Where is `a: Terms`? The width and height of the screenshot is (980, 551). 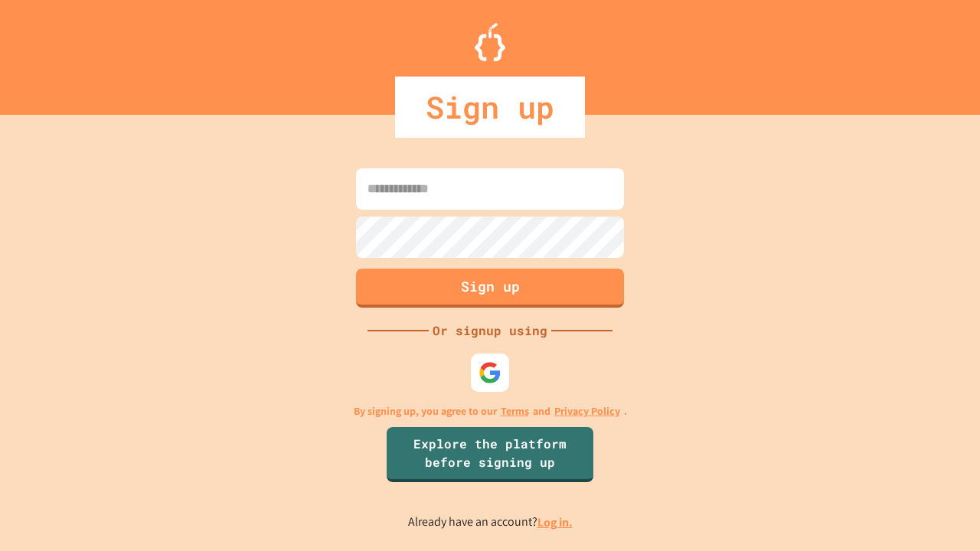
a: Terms is located at coordinates (514, 410).